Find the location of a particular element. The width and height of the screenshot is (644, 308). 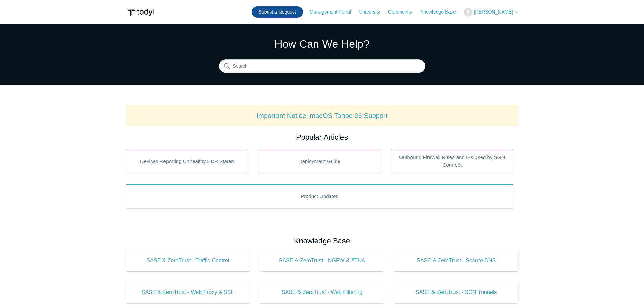

a: Important Notice: macOS Tahoe 26 Support is located at coordinates (322, 116).